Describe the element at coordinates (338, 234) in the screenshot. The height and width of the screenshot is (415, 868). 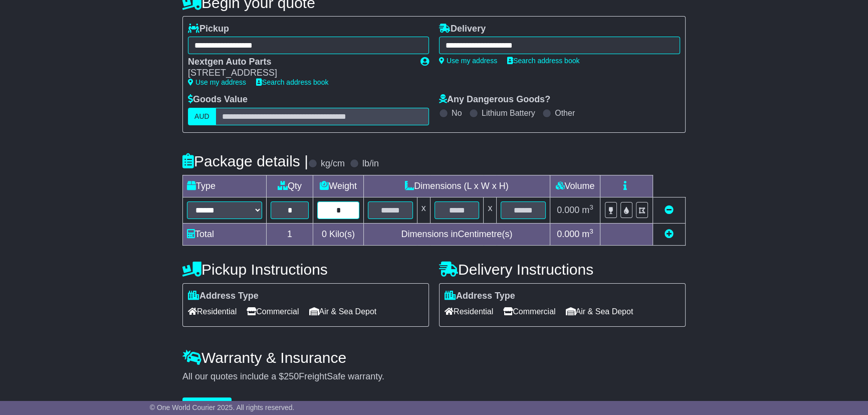
I see `td: Kilo(s)` at that location.